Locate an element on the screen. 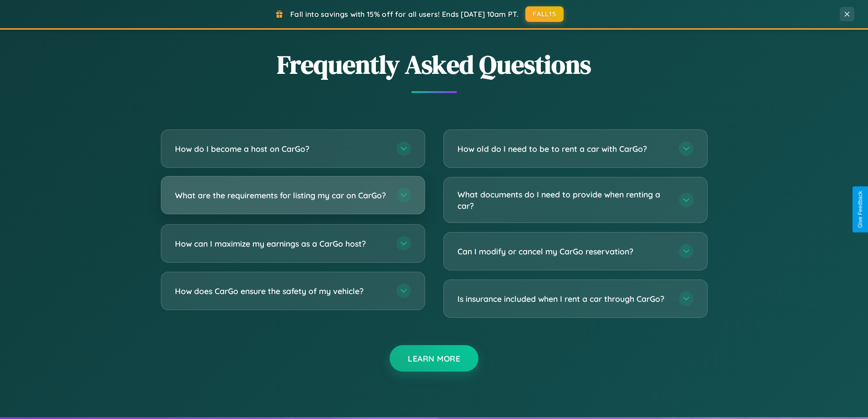  h3: Is insurance included when I rent a car through CarGo? is located at coordinates (564, 298).